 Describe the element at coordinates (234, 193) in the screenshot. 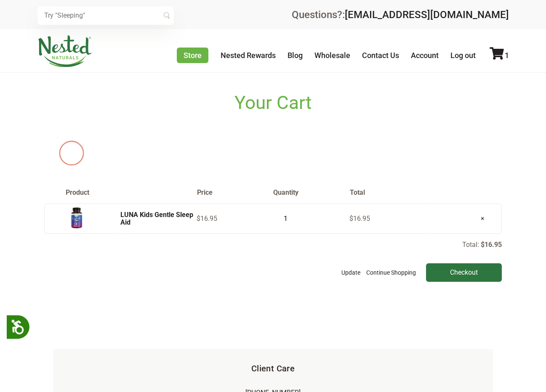

I see `th: Price` at that location.